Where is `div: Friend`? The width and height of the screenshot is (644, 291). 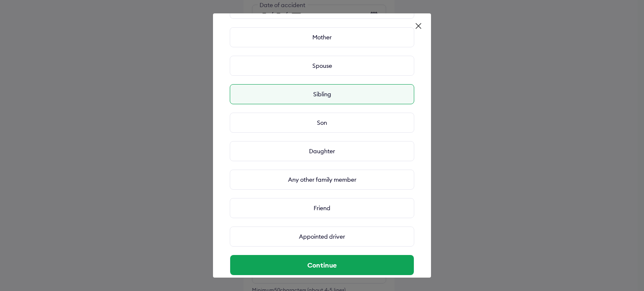 div: Friend is located at coordinates (322, 208).